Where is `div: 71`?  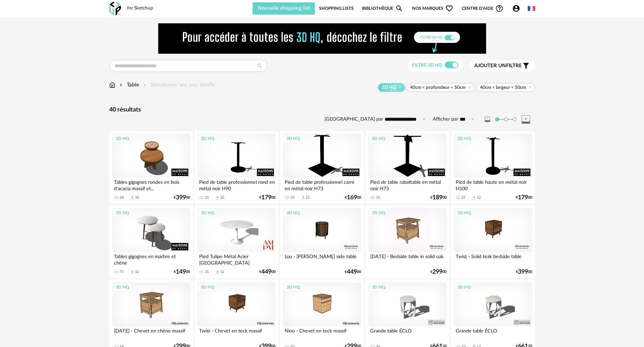 div: 71 is located at coordinates (122, 272).